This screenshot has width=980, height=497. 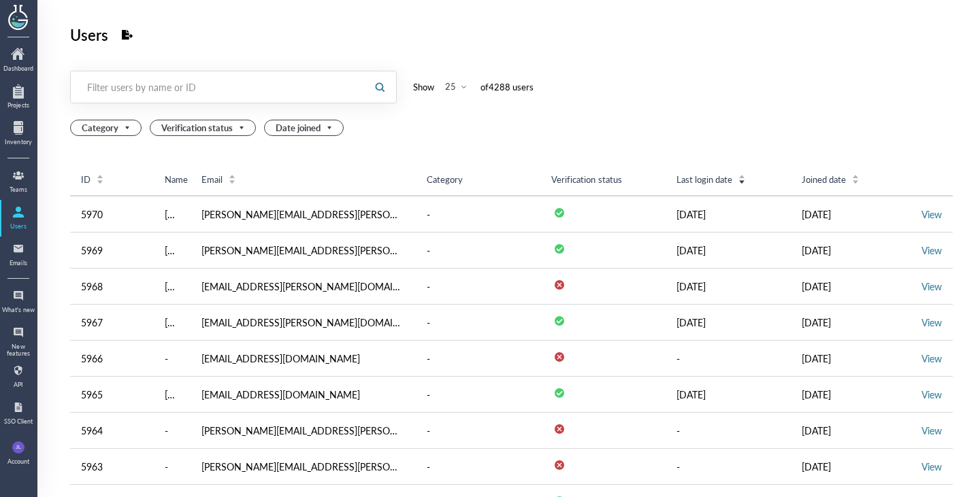 I want to click on td: 5963, so click(x=111, y=467).